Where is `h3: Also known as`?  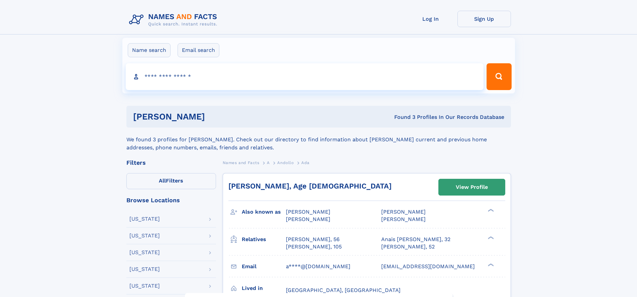 h3: Also known as is located at coordinates (264, 212).